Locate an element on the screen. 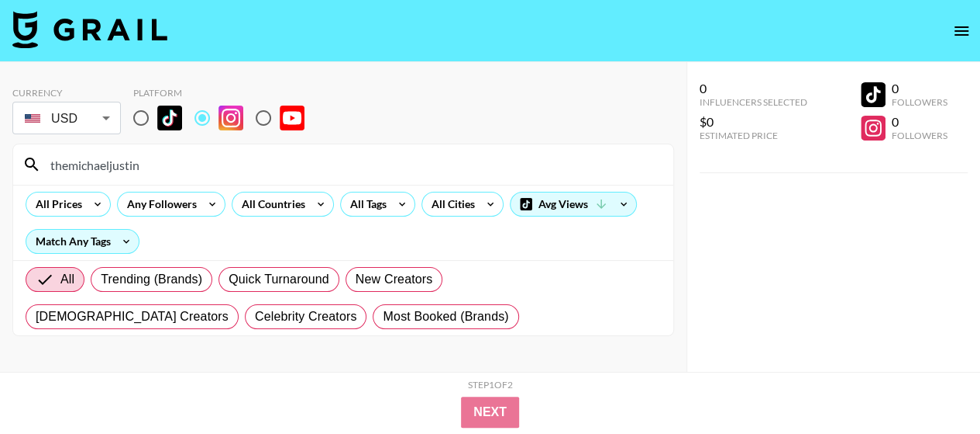  div: All Tags is located at coordinates (365, 204).